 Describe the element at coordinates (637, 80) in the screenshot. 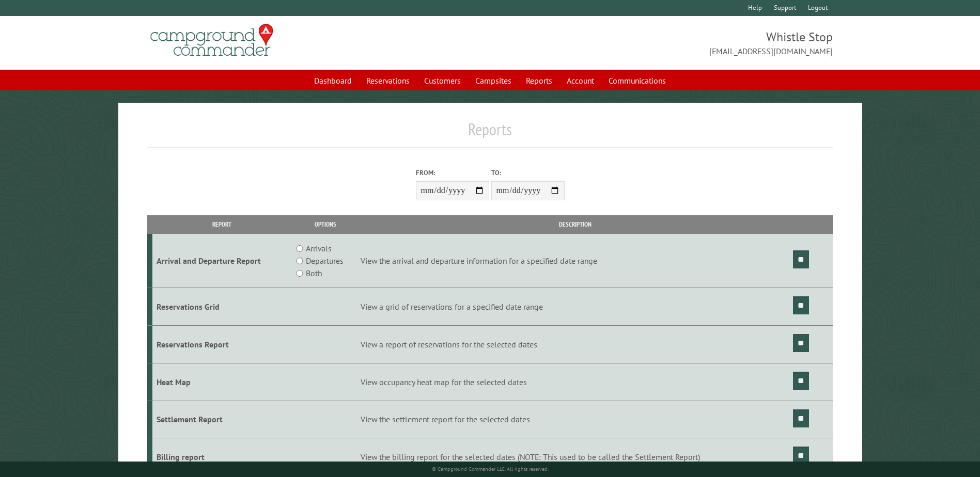

I see `a: Communications` at that location.